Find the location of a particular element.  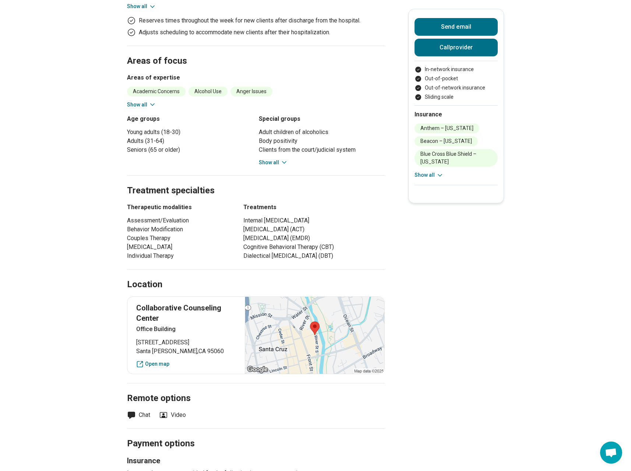

h3: Areas of expertise is located at coordinates (256, 78).